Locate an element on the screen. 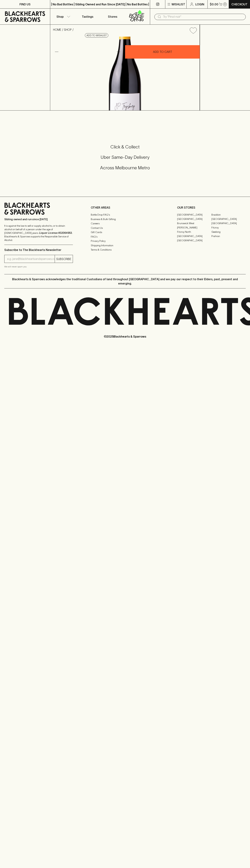 The image size is (250, 868). button: SUBSCRIBE is located at coordinates (64, 259).